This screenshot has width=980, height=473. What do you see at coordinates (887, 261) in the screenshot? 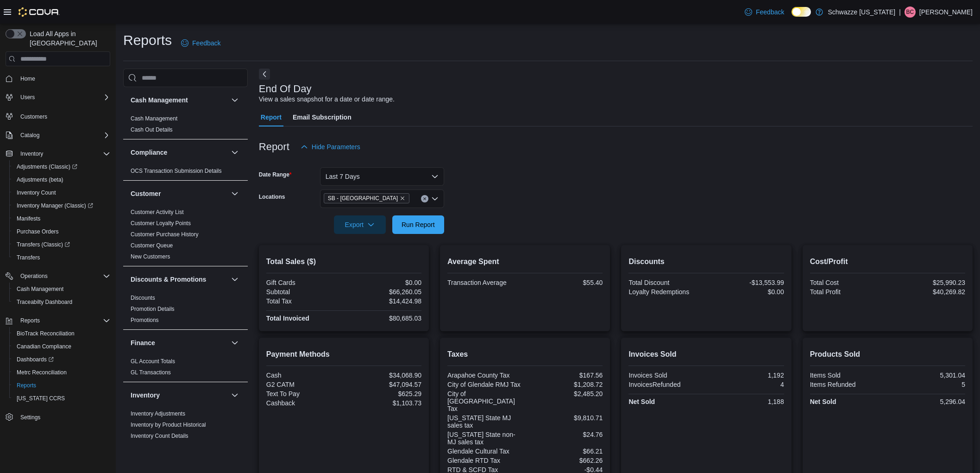
I see `h2: Cost/Profit` at bounding box center [887, 261].